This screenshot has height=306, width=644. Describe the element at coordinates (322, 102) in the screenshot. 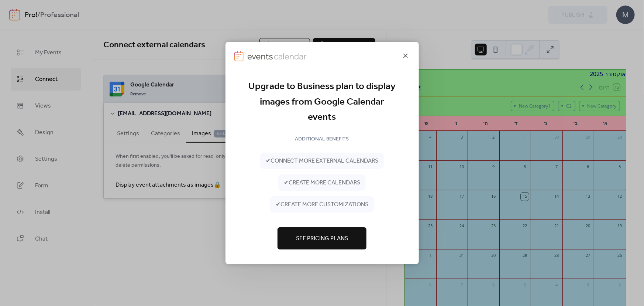

I see `div: Upgrade to Business plan to display images from Google Calendar events` at that location.